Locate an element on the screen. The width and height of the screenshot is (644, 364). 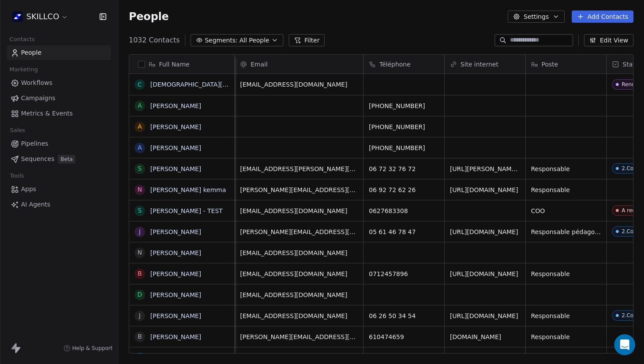
span: Segments: is located at coordinates (221, 40).